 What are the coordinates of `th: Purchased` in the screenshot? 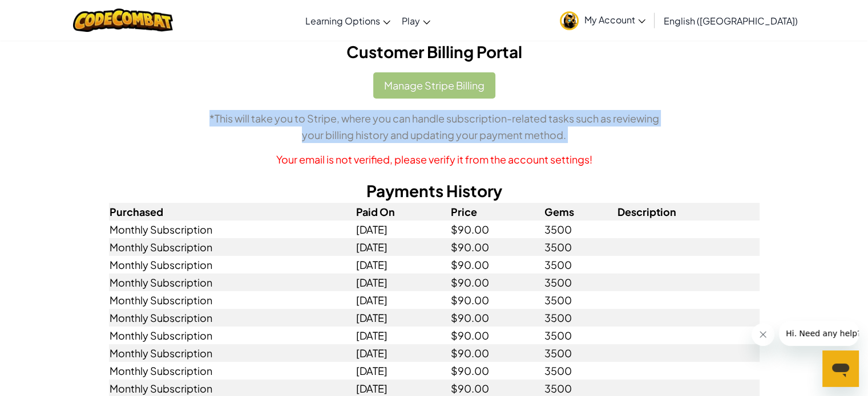 It's located at (232, 212).